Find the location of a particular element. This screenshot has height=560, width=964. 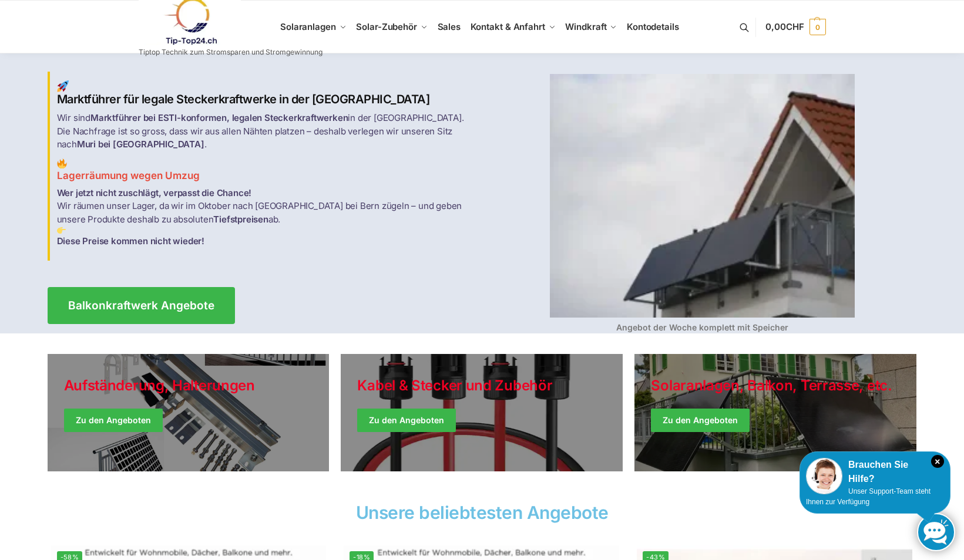

span: Windkraft is located at coordinates (586, 26).